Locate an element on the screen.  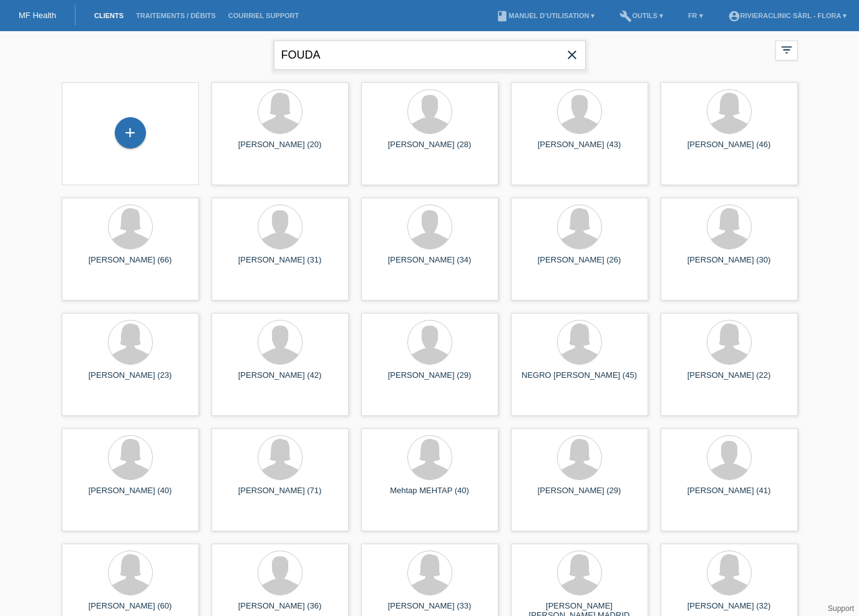
a: Support is located at coordinates (840, 608).